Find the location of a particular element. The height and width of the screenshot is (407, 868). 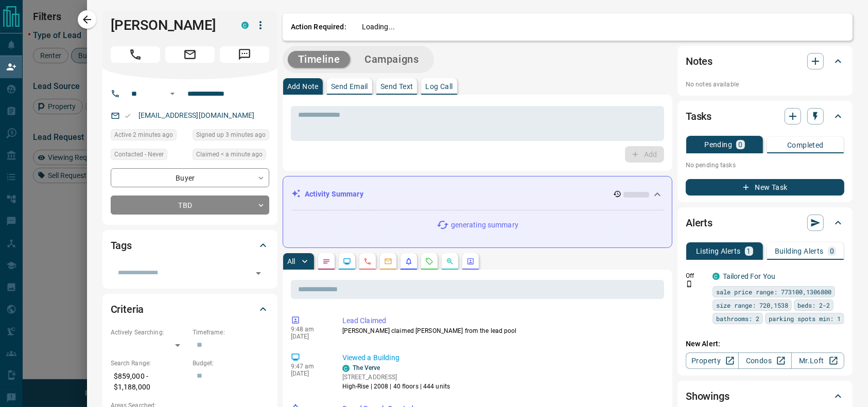

p: Viewed a Building is located at coordinates (501, 358).